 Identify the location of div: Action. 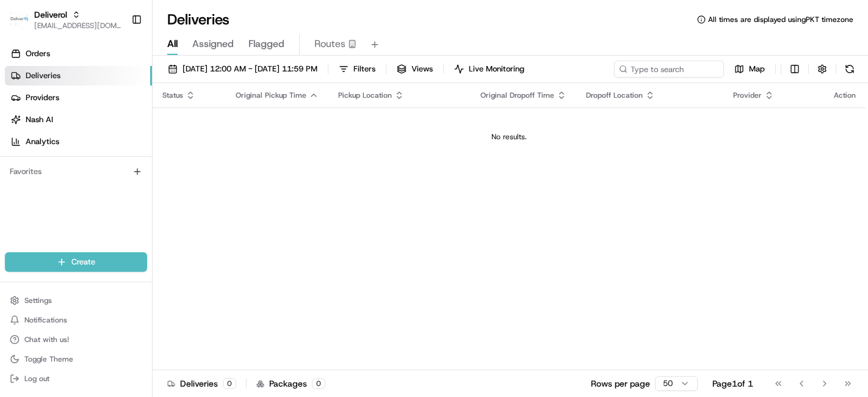
(845, 95).